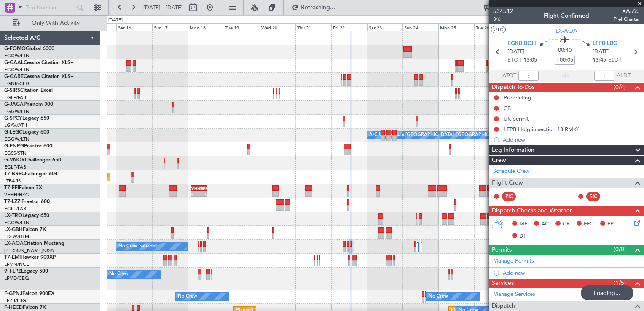 The image size is (644, 311). Describe the element at coordinates (170, 27) in the screenshot. I see `div: Sun 17` at that location.